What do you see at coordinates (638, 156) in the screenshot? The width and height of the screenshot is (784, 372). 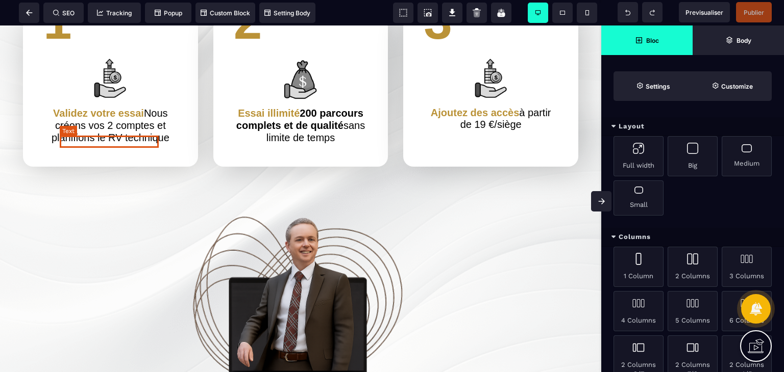 I see `div: Full width` at bounding box center [638, 156].